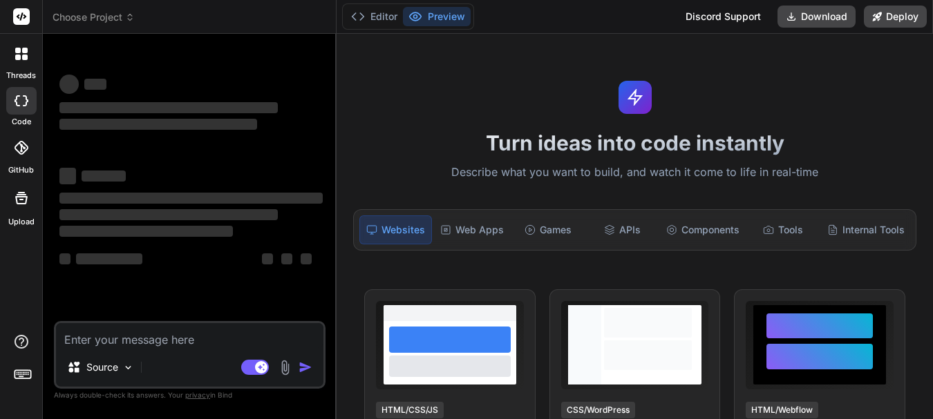  What do you see at coordinates (598, 410) in the screenshot?
I see `div: CSS/WordPress` at bounding box center [598, 410].